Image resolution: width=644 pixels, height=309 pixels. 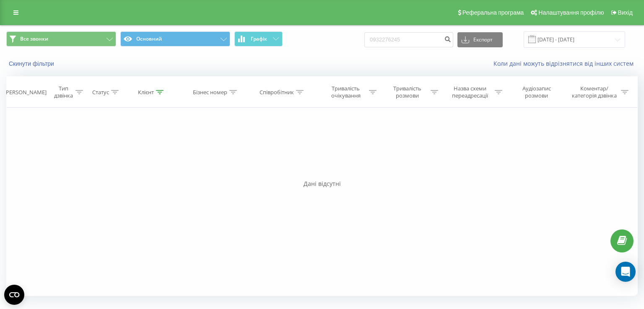 I want to click on span: Вихід, so click(x=625, y=12).